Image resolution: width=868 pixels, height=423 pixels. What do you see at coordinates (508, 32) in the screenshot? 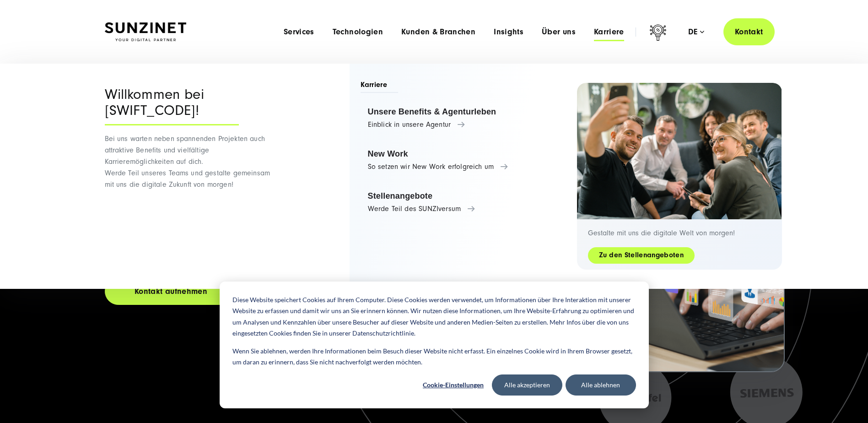
I see `span: Insights` at bounding box center [508, 32].